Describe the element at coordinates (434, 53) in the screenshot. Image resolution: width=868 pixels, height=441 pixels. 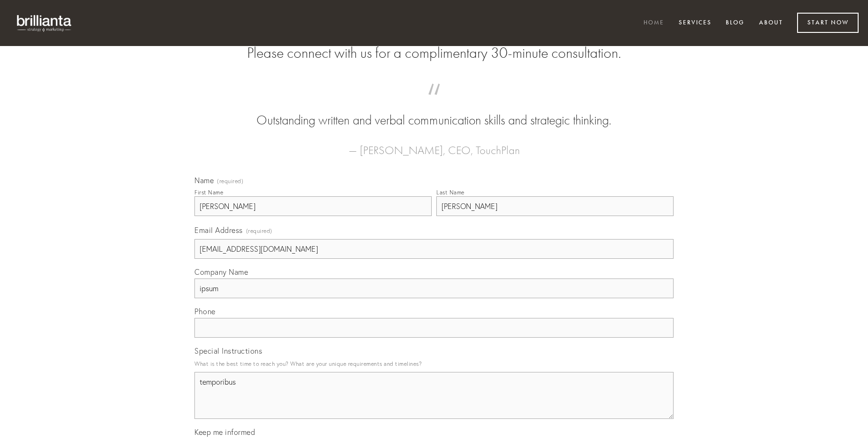
I see `h2: Please connect with us for a complimentary 30-minute consultation.` at that location.